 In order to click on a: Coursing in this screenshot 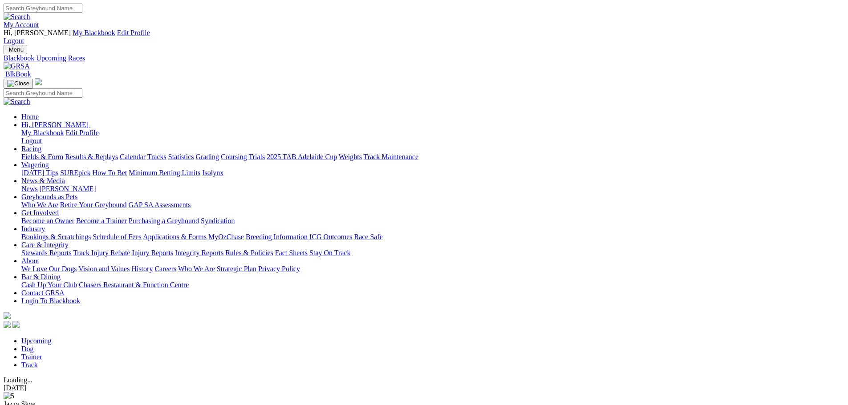, I will do `click(234, 157)`.